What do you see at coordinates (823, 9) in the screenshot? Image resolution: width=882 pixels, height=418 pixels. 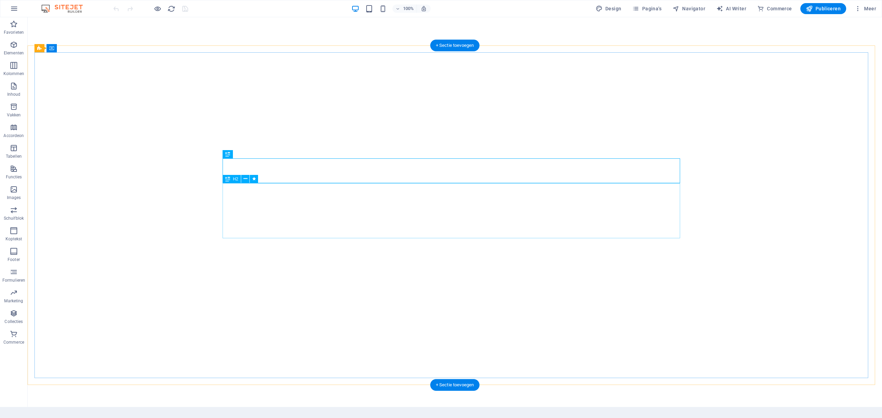 I see `span: Publiceren` at bounding box center [823, 9].